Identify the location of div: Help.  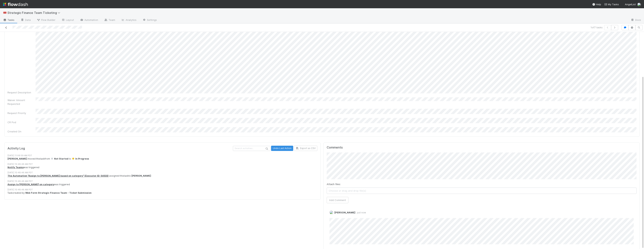
(597, 4).